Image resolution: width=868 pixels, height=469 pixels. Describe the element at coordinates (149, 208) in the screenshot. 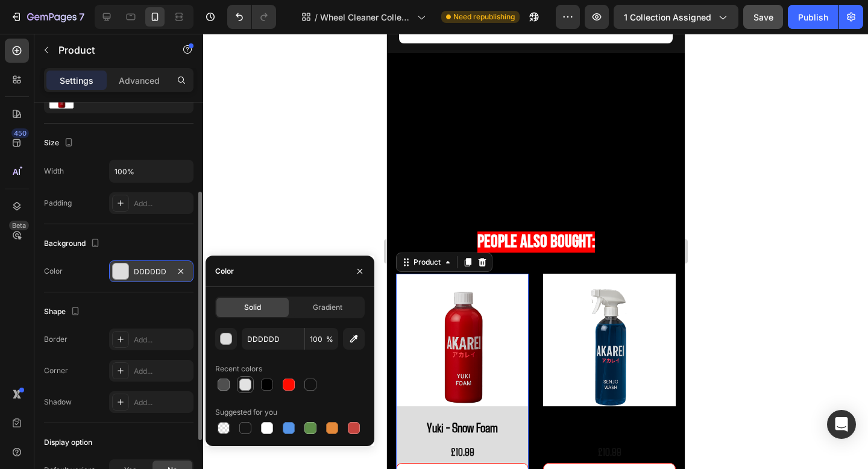

I see `span: People Also Bought:` at that location.